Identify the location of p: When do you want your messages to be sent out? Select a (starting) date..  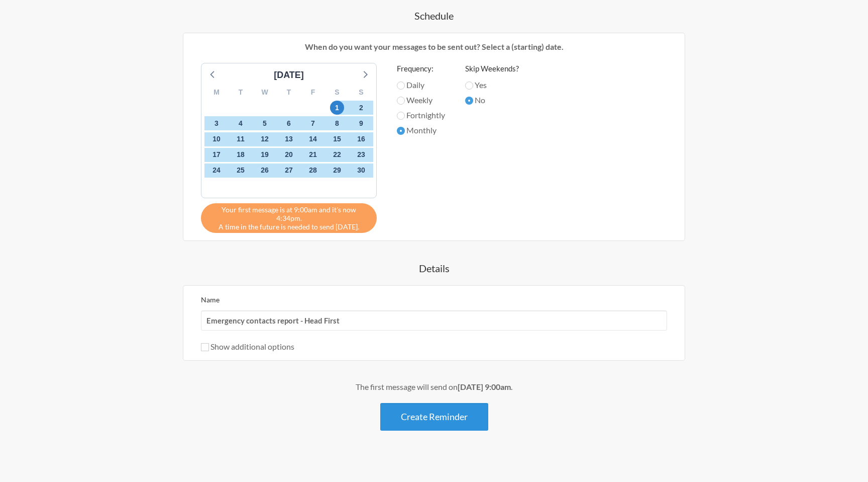
(434, 47).